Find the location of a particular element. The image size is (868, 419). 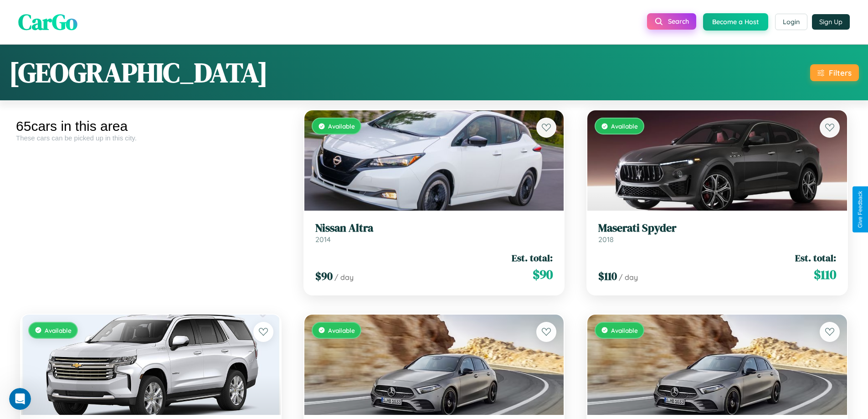

span: 2018 is located at coordinates (607, 240).